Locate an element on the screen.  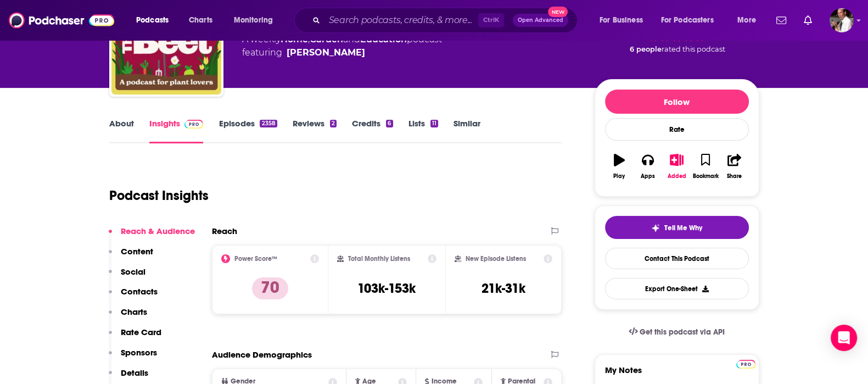
span: Charts is located at coordinates (201, 20).